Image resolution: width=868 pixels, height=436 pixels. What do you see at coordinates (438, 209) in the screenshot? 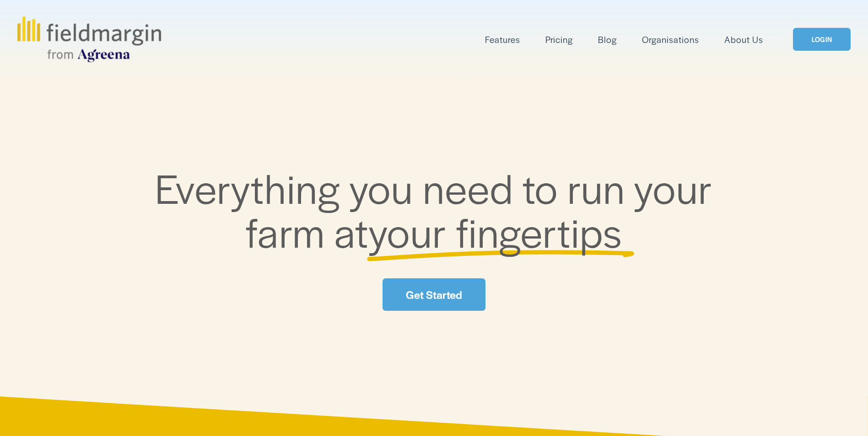
I see `span: Everything you need to run your farm at` at bounding box center [438, 209].